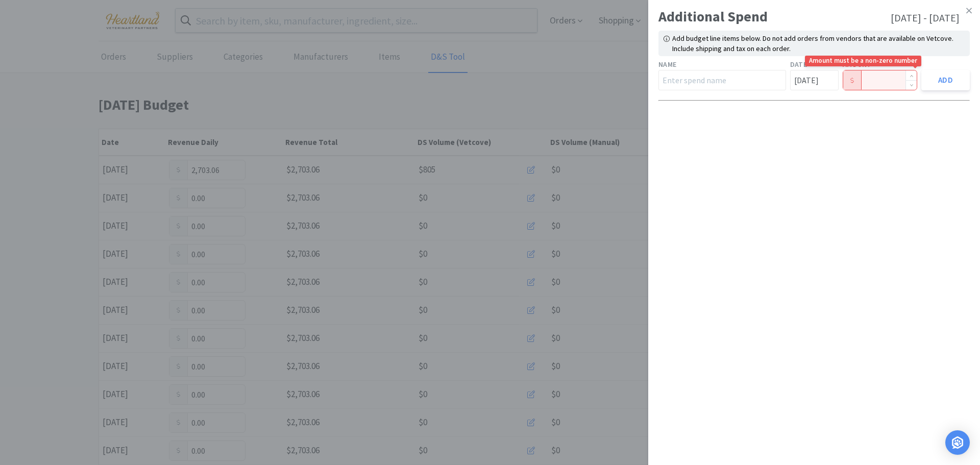 The height and width of the screenshot is (465, 980). I want to click on button: Add, so click(945, 80).